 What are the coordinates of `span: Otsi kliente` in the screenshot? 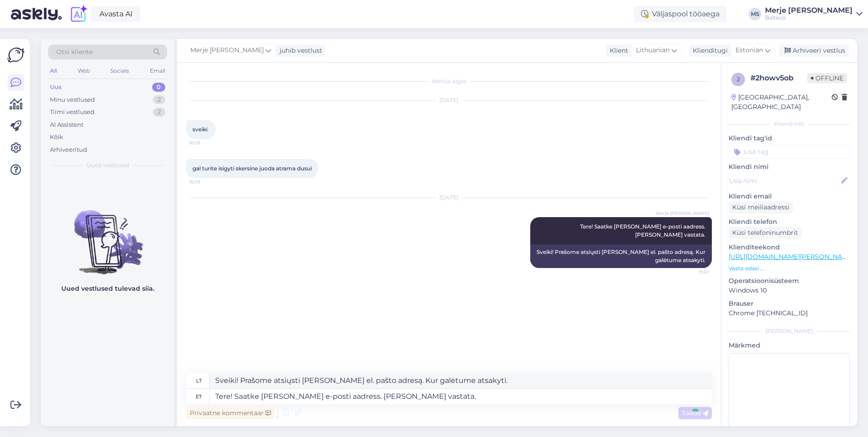 It's located at (75, 52).